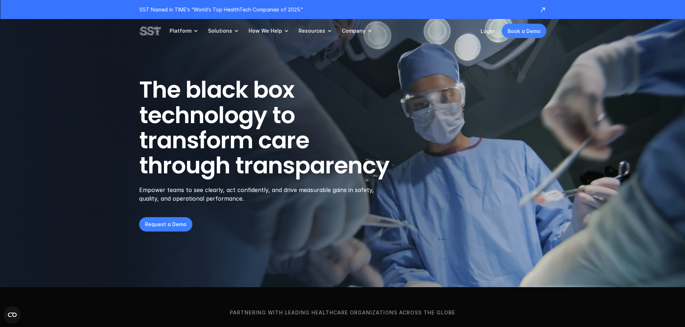 Image resolution: width=685 pixels, height=327 pixels. Describe the element at coordinates (487, 31) in the screenshot. I see `a: Login` at that location.